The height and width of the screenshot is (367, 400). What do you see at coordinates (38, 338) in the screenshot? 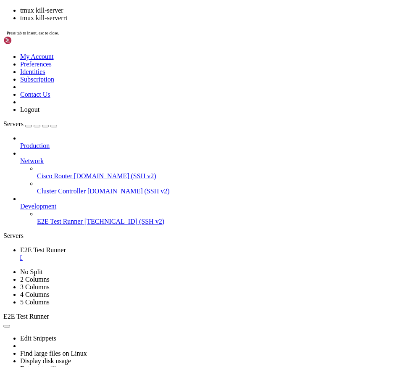
I see `a: Edit Snippets` at bounding box center [38, 338].